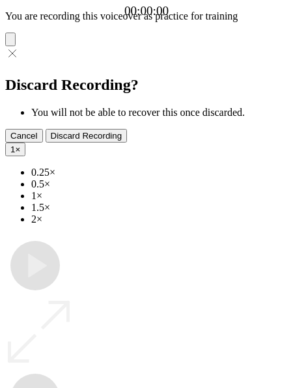  I want to click on button: 1×, so click(15, 149).